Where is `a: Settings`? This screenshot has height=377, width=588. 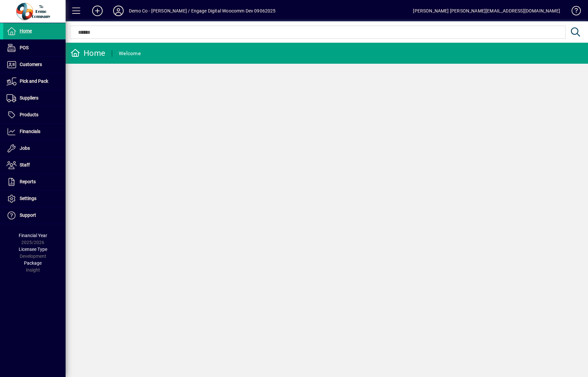
a: Settings is located at coordinates (34, 199).